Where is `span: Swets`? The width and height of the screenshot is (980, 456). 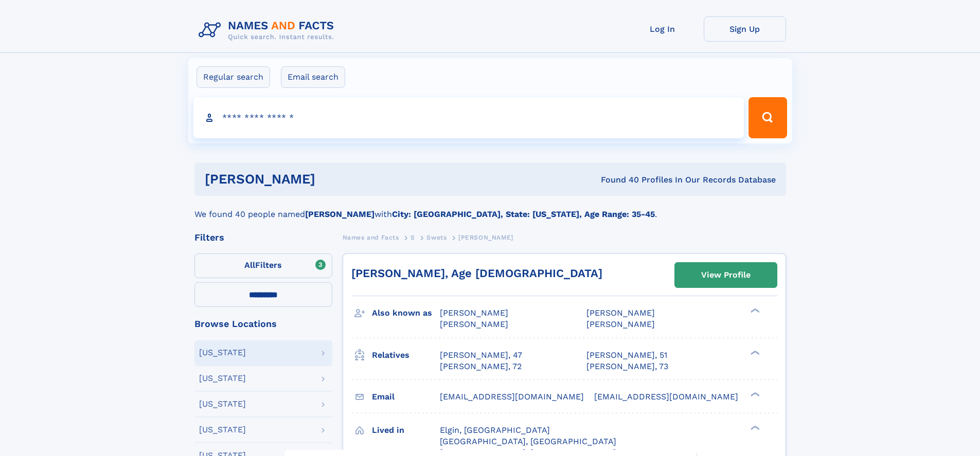
span: Swets is located at coordinates (436, 237).